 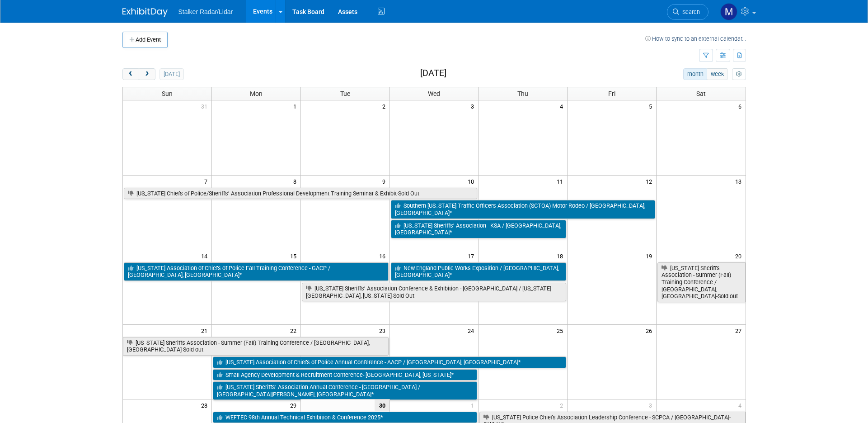 What do you see at coordinates (205, 405) in the screenshot?
I see `span: 28` at bounding box center [205, 405].